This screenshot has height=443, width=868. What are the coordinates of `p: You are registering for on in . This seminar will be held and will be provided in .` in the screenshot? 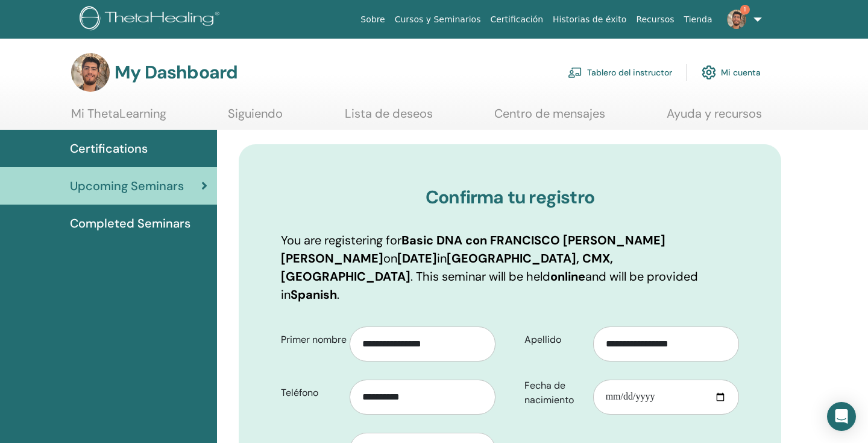 It's located at (510, 267).